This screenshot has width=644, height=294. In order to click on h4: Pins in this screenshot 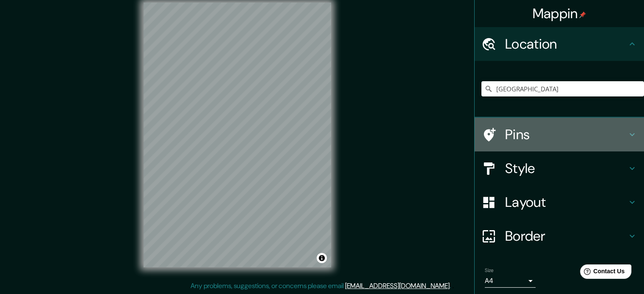, I will do `click(566, 135)`.